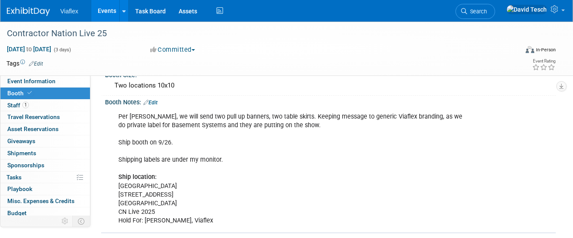 The height and width of the screenshot is (238, 573). Describe the element at coordinates (20, 93) in the screenshot. I see `span: Booth` at that location.